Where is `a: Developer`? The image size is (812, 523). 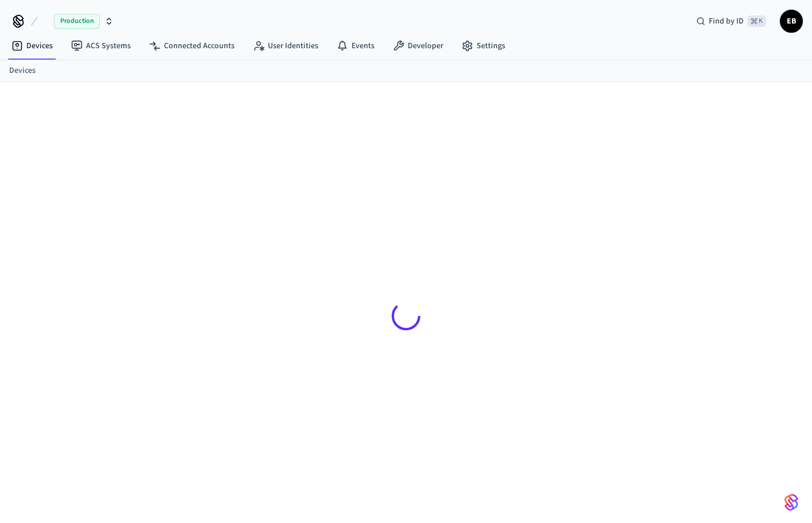
a: Developer is located at coordinates (418, 46).